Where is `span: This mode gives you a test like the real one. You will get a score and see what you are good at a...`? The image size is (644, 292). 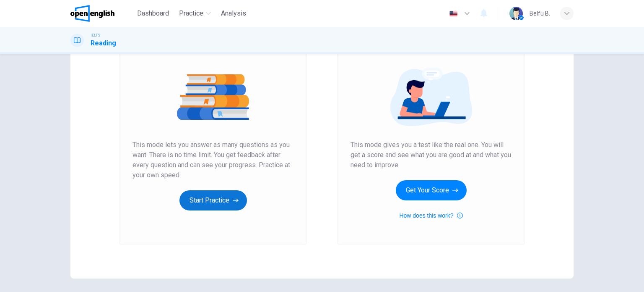
span: This mode gives you a test like the real one. You will get a score and see what you are good at a... is located at coordinates (431, 155).